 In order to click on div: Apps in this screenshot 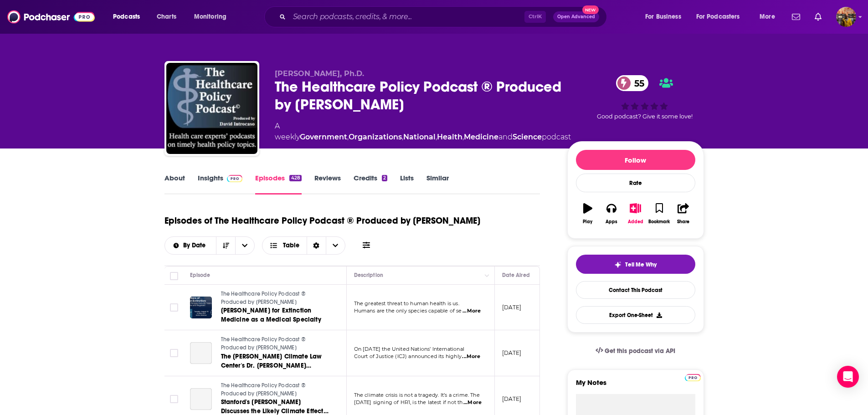, I will do `click(611, 222)`.